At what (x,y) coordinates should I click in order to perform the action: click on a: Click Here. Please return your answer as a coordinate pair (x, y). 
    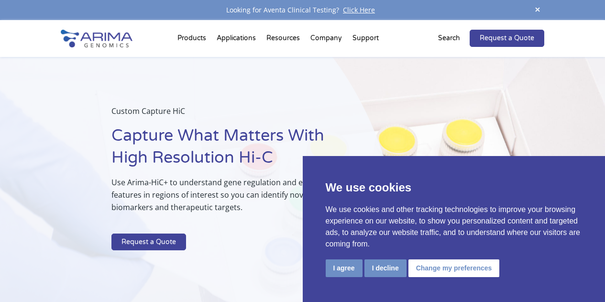
    Looking at the image, I should click on (359, 10).